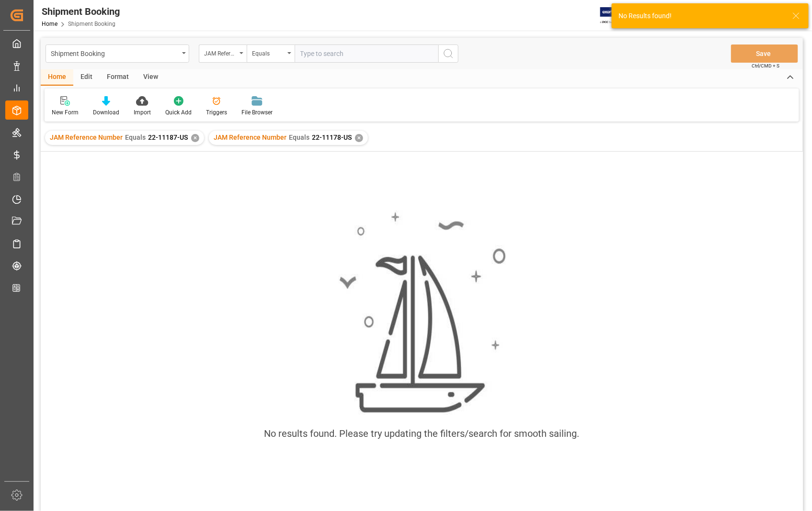 The height and width of the screenshot is (511, 812). I want to click on span: 22-11178-US, so click(332, 138).